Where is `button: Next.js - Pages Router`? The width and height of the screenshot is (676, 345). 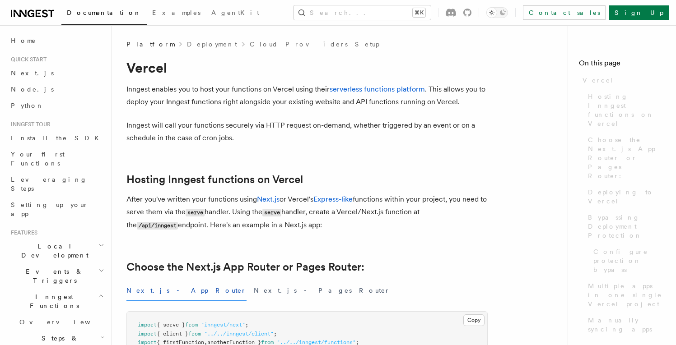
button: Next.js - Pages Router is located at coordinates (322, 291).